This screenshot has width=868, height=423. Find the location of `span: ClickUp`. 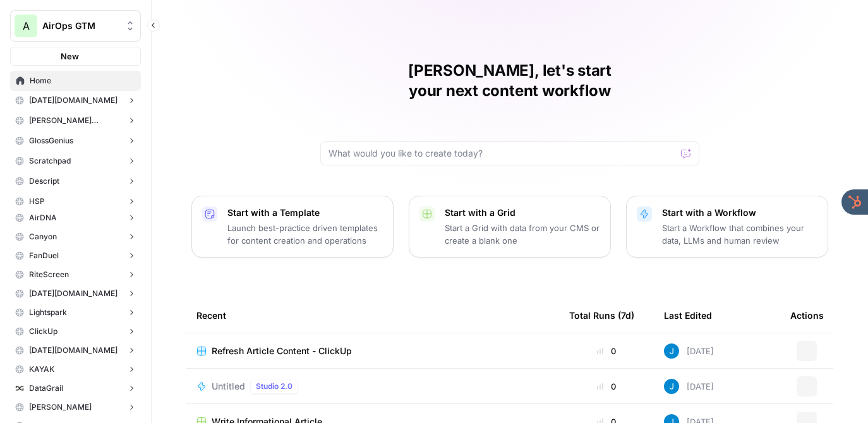

span: ClickUp is located at coordinates (43, 332).